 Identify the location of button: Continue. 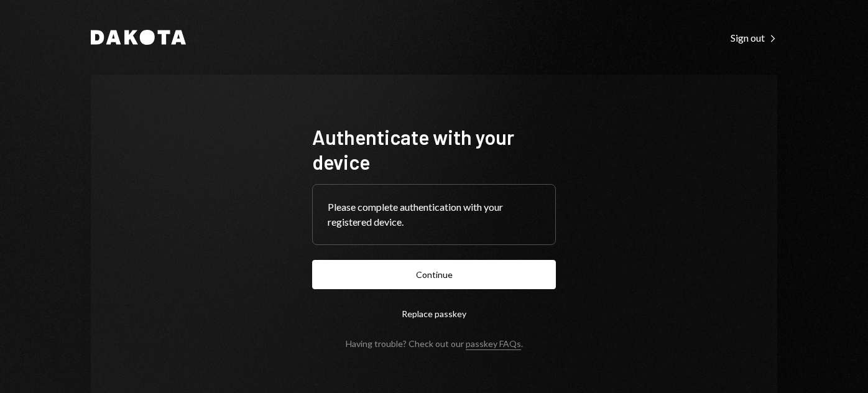
(434, 274).